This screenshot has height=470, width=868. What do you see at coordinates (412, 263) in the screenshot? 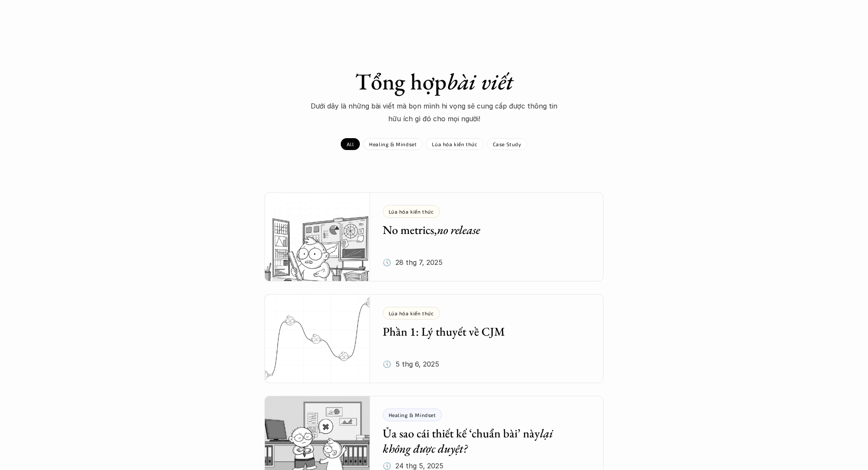
I see `p: 🕔 28 thg 7, 2025` at bounding box center [412, 263].